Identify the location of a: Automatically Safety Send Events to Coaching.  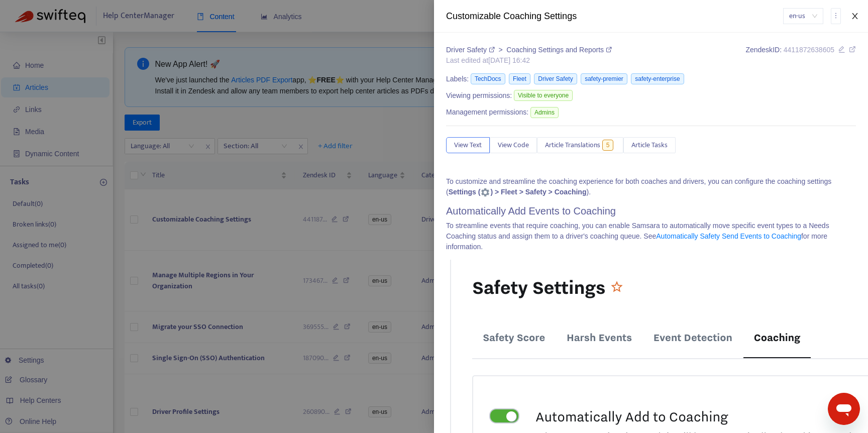
(728, 236).